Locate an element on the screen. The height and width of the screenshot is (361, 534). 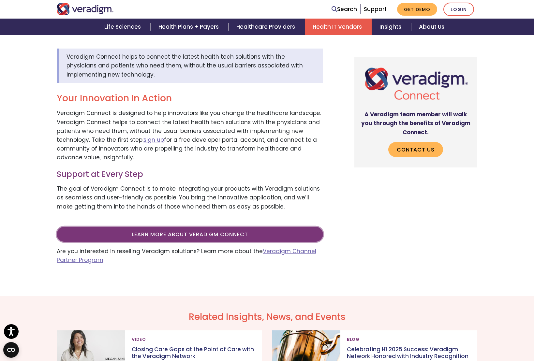
p: Closing Care Gaps at the Point of Care with the Veradigm Network is located at coordinates (194, 353).